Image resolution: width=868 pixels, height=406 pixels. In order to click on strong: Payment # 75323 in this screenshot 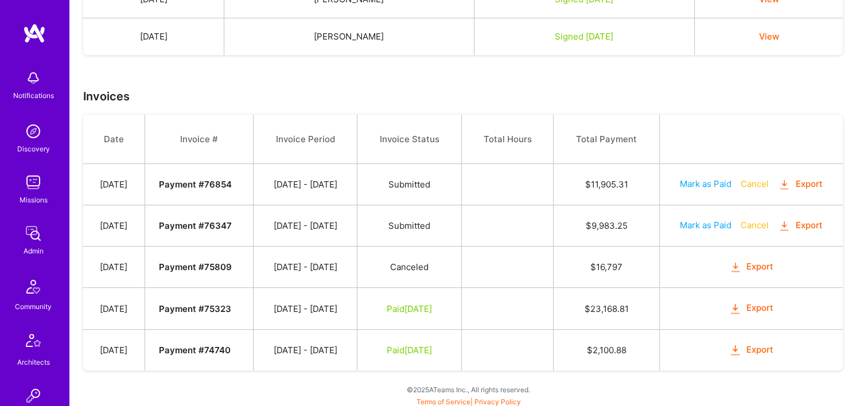, I will do `click(195, 309)`.